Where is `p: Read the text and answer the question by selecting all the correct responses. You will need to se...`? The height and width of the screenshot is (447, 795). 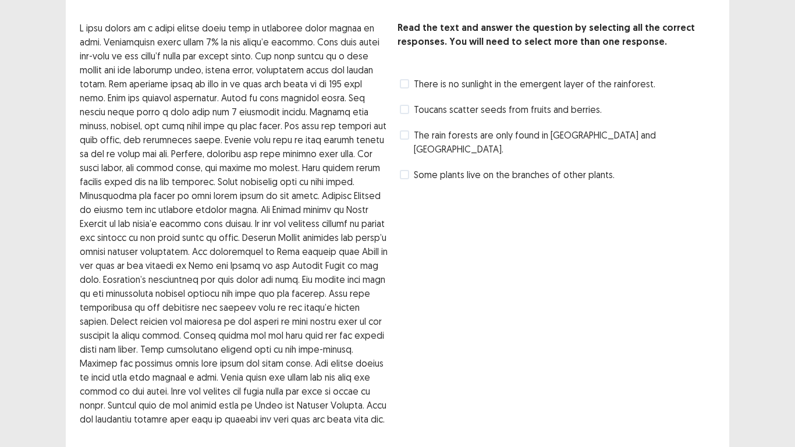
p: Read the text and answer the question by selecting all the correct responses. You will need to se... is located at coordinates (556, 35).